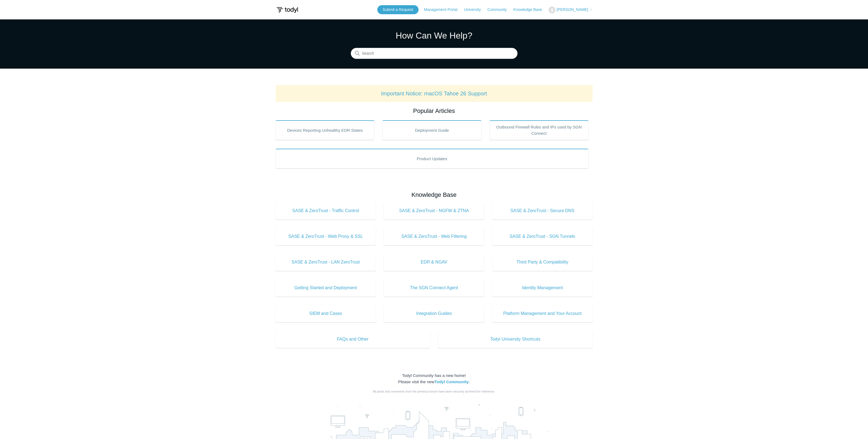 The width and height of the screenshot is (868, 439). Describe the element at coordinates (434, 392) in the screenshot. I see `div: All posts and comments from the previous forum have been securely archived for reference.` at that location.